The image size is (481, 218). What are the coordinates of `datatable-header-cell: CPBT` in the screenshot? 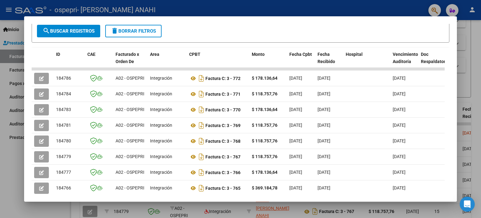 It's located at (218, 61).